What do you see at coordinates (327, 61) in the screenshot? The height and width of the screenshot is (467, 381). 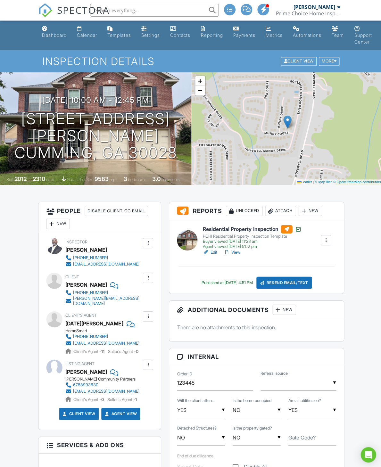 I see `div: More` at bounding box center [327, 61].